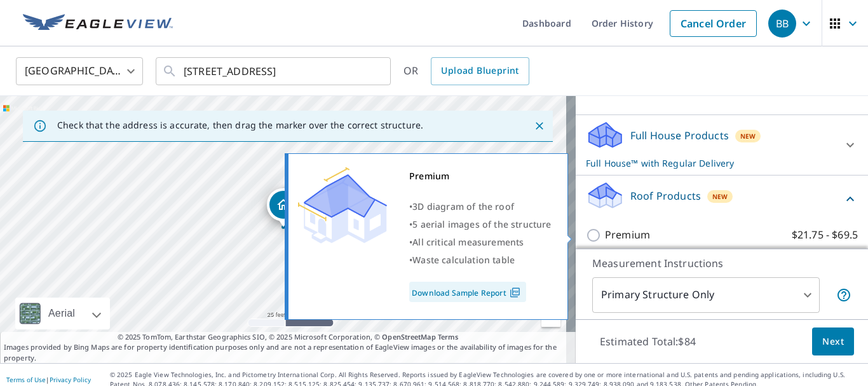 Image resolution: width=868 pixels, height=386 pixels. Describe the element at coordinates (409, 336) in the screenshot. I see `a: OpenStreetMap` at that location.